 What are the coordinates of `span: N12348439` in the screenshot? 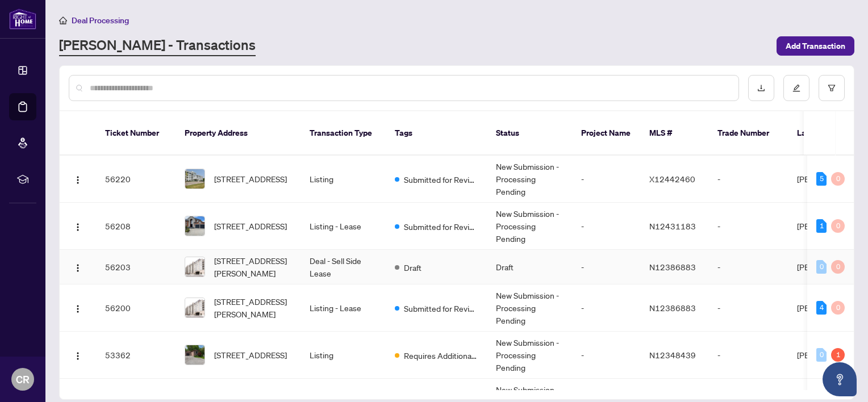 It's located at (672, 355).